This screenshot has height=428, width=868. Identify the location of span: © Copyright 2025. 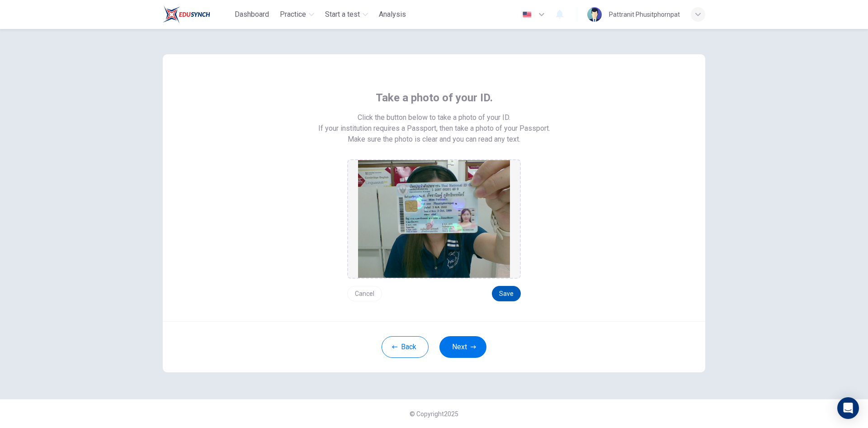
(434, 414).